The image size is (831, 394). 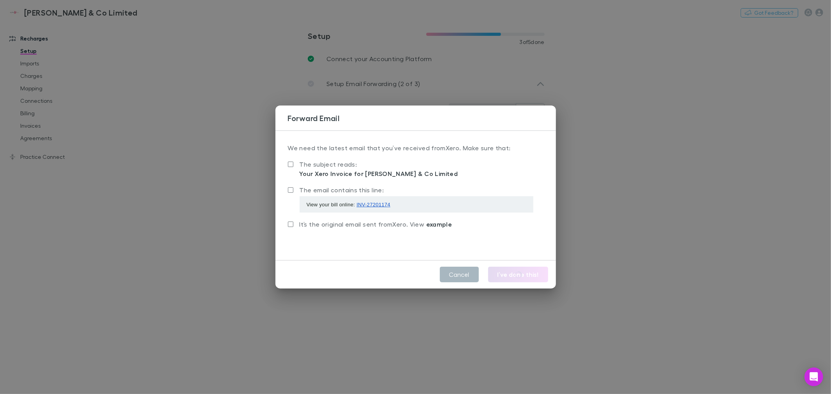 I want to click on span: example, so click(x=439, y=224).